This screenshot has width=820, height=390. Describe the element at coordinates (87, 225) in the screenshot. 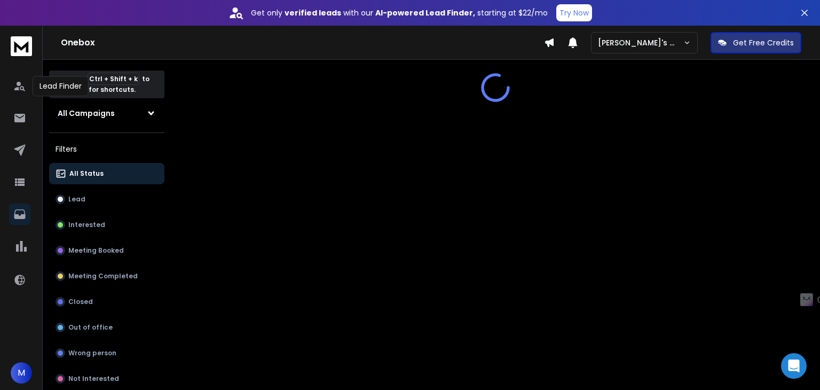

I see `p: Interested` at that location.